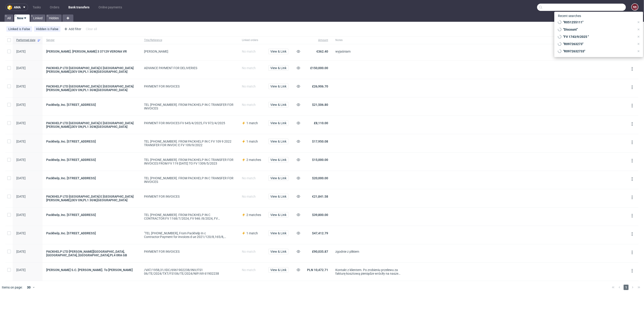 The image size is (644, 320). Describe the element at coordinates (189, 123) in the screenshot. I see `div: PAYMENT FOR INVOICES FV 645/4/2025, FV 972/4/2025` at that location.